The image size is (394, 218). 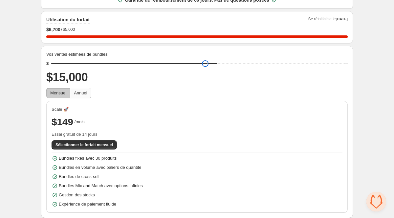 I want to click on span: Gestion des stocks, so click(x=77, y=195).